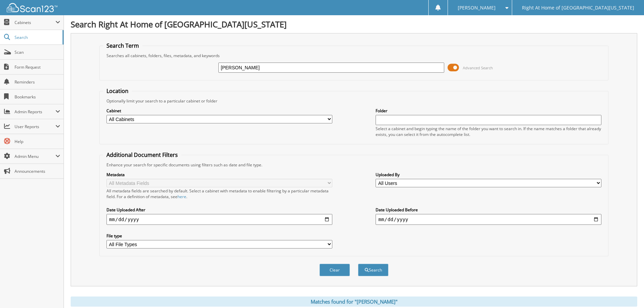 This screenshot has height=308, width=644. What do you see at coordinates (35, 127) in the screenshot?
I see `span: User Reports` at bounding box center [35, 127].